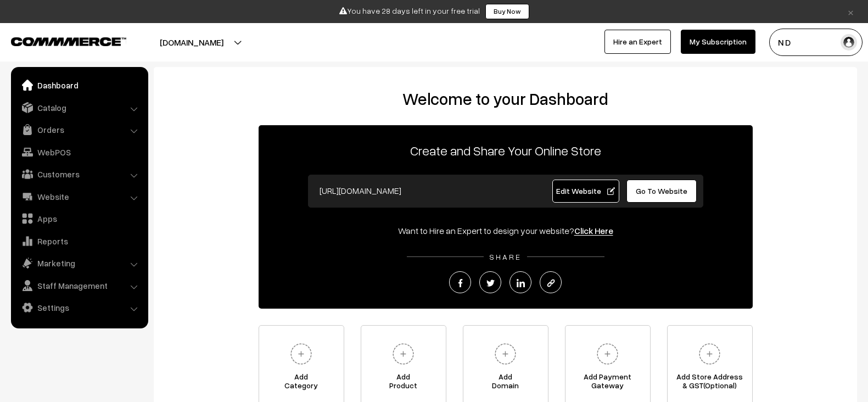 The image size is (868, 402). Describe the element at coordinates (506, 384) in the screenshot. I see `span: Add Domain` at that location.